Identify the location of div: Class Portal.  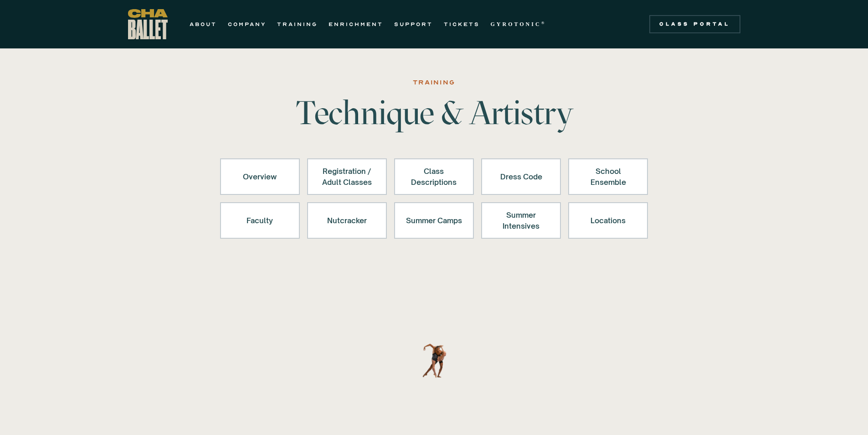
(695, 24).